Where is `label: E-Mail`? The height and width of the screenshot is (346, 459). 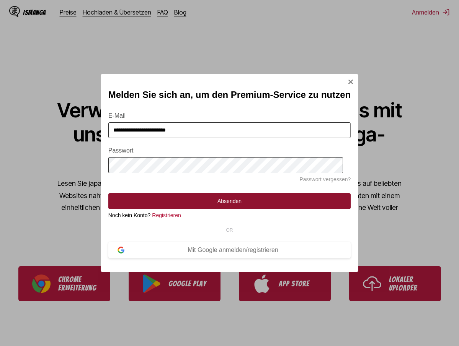 label: E-Mail is located at coordinates (230, 116).